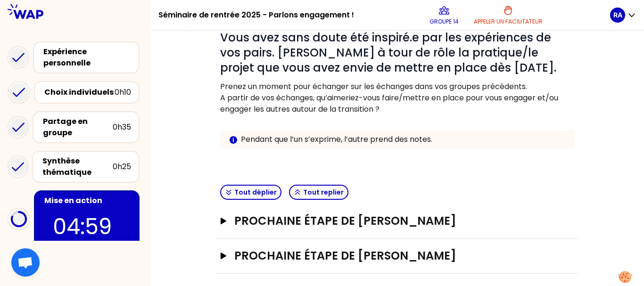 This screenshot has width=644, height=286. Describe the element at coordinates (251, 192) in the screenshot. I see `button: Tout déplier` at that location.